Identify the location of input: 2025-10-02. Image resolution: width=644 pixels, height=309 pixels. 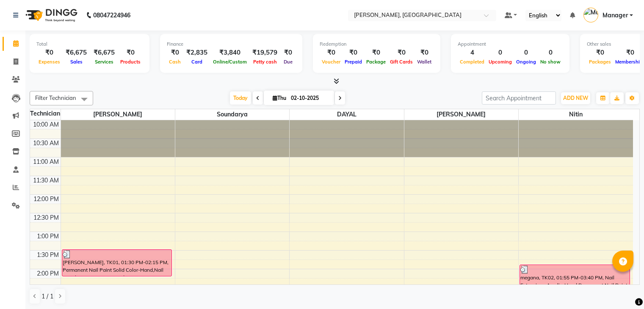
(310, 98).